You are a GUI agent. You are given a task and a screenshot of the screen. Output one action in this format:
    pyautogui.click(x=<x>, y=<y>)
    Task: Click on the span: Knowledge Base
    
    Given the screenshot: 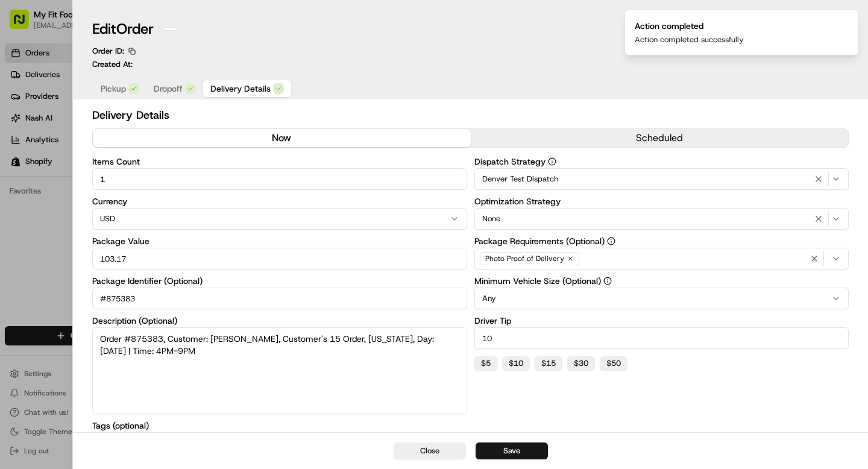 What is the action you would take?
    pyautogui.click(x=58, y=243)
    